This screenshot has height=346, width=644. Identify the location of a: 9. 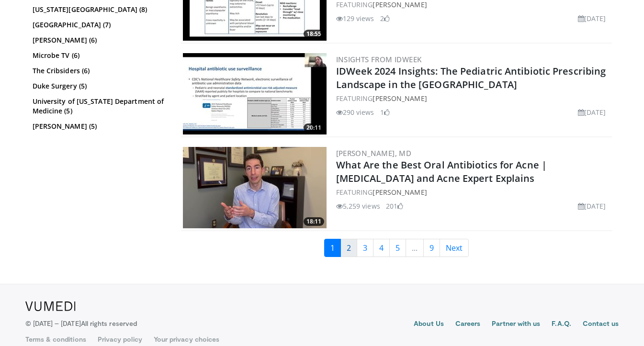
(431, 248).